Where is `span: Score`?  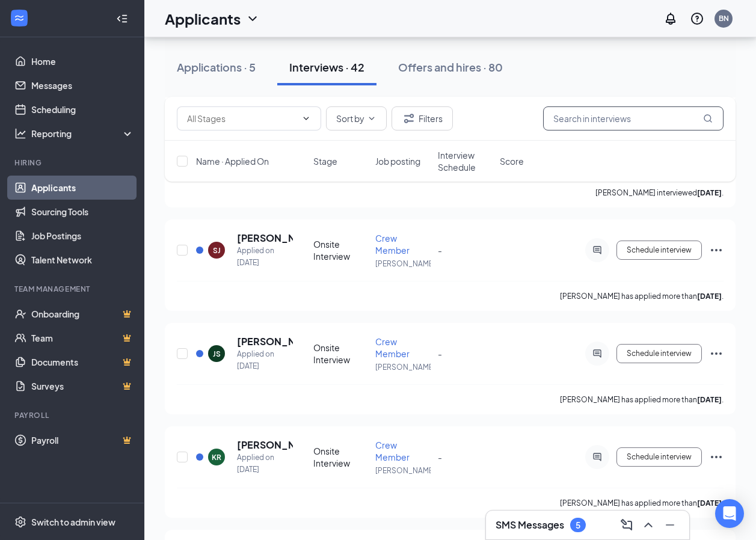 span: Score is located at coordinates (512, 162).